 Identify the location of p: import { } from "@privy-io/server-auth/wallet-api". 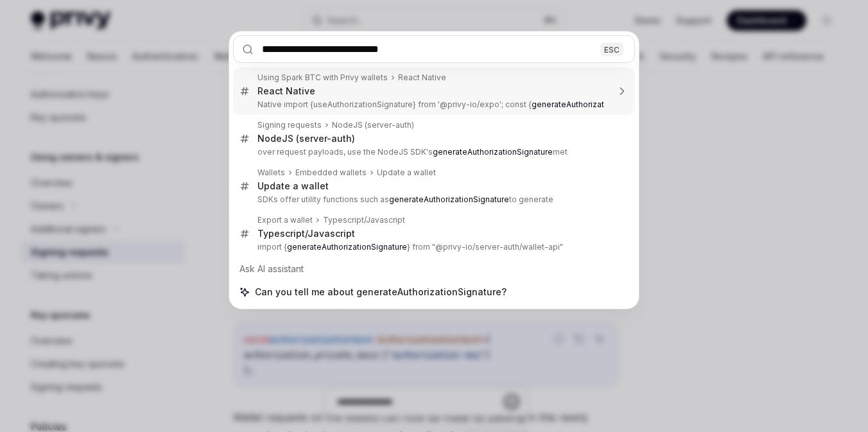
(433, 247).